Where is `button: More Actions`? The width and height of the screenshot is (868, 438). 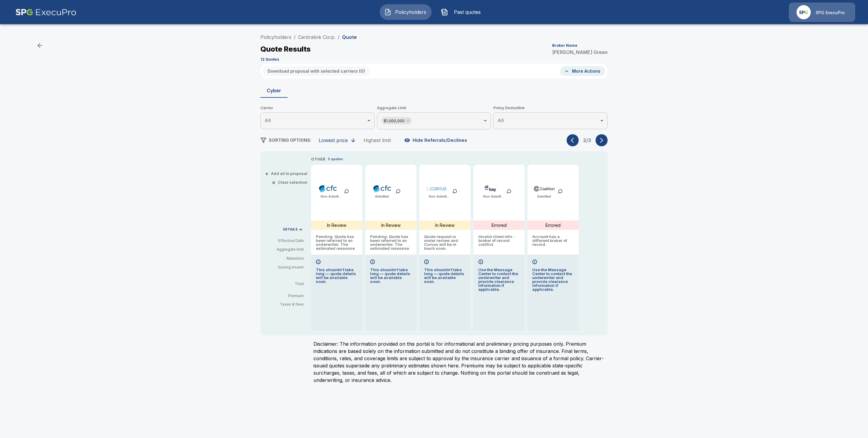 button: More Actions is located at coordinates (582, 71).